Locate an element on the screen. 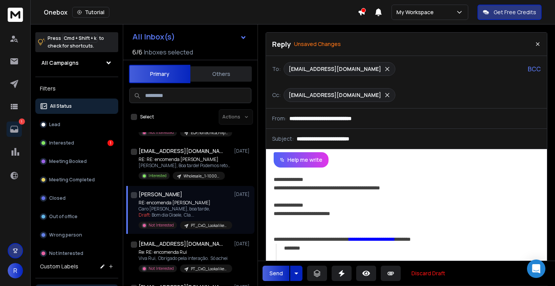 The height and width of the screenshot is (286, 555). p: Cc: is located at coordinates (276, 95).